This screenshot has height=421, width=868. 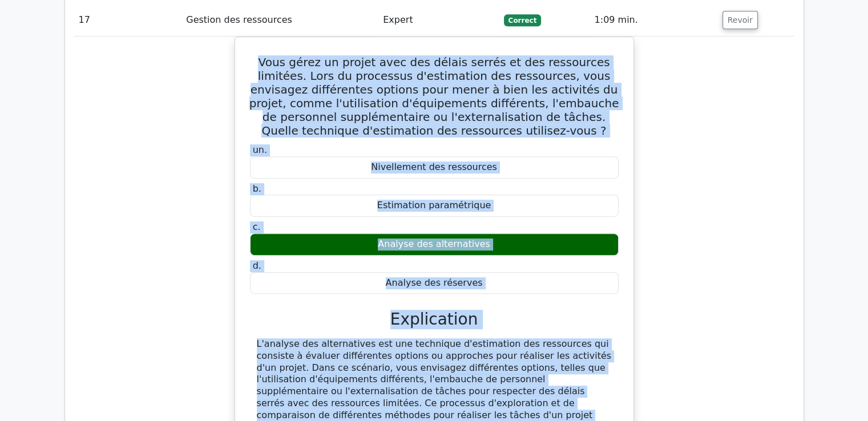 I want to click on font: Gestion des ressources, so click(x=239, y=19).